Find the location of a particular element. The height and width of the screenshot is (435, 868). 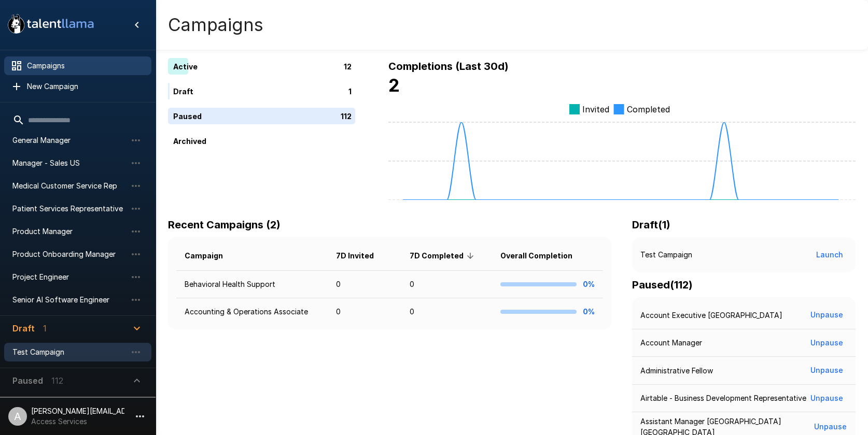

p: Account Manager is located at coordinates (671, 343).